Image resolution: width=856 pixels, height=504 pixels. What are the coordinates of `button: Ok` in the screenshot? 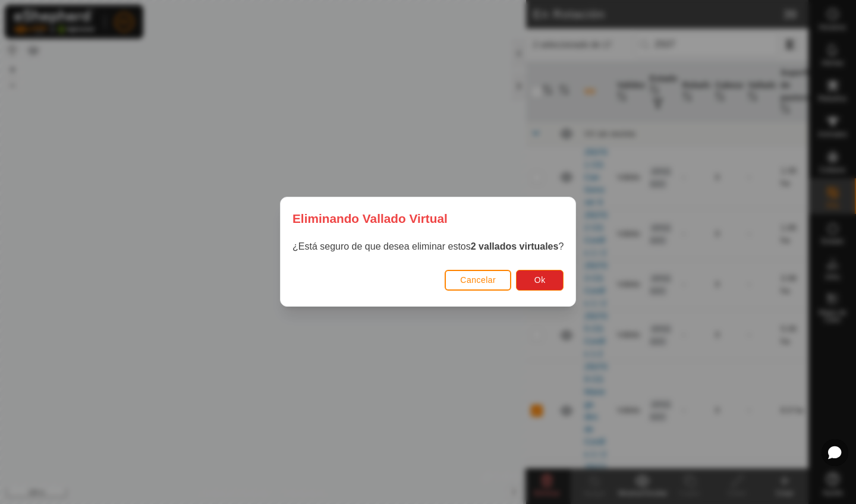 It's located at (540, 280).